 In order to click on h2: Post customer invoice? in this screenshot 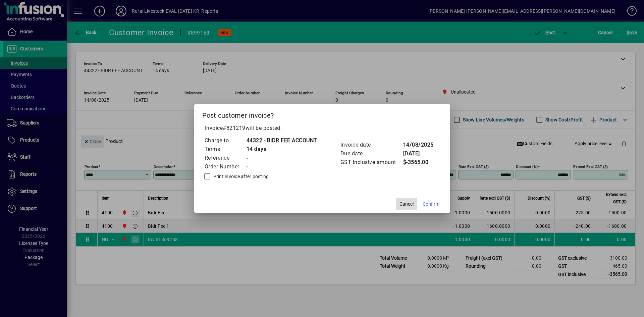, I will do `click(322, 114)`.